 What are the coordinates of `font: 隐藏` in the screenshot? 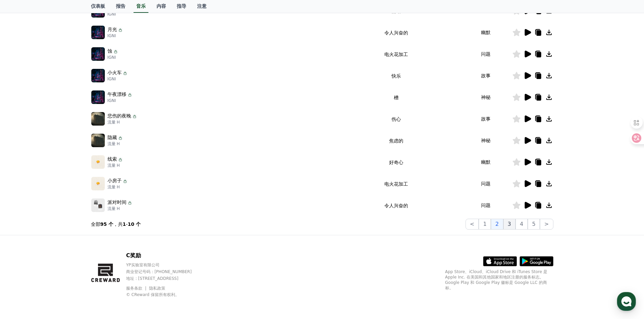 It's located at (112, 137).